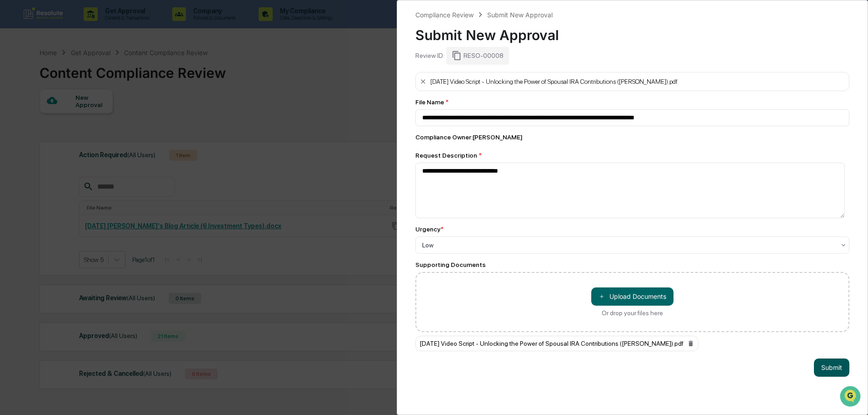 Image resolution: width=868 pixels, height=415 pixels. I want to click on div: Compliance Review, so click(445, 15).